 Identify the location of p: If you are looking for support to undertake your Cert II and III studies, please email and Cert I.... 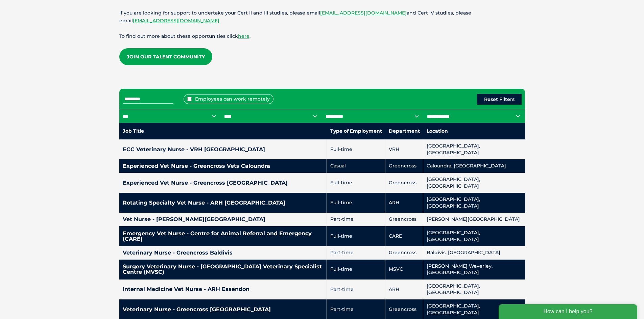
(322, 17).